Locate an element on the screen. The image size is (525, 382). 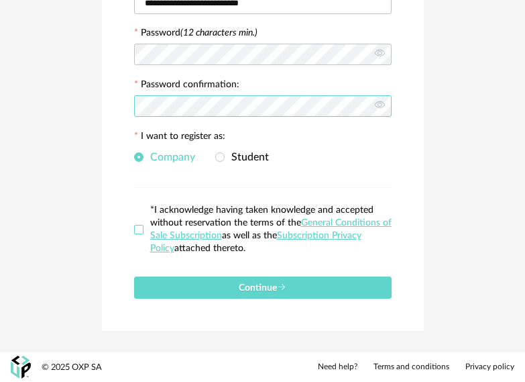
label: I want to register as: is located at coordinates (180, 138).